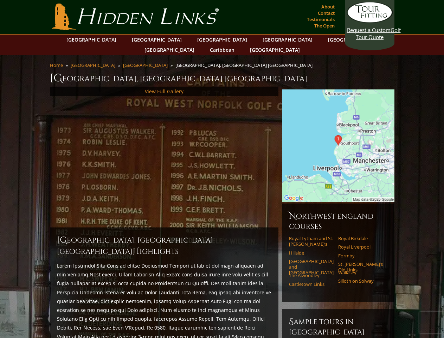  What do you see at coordinates (56, 65) in the screenshot?
I see `a: Home` at bounding box center [56, 65].